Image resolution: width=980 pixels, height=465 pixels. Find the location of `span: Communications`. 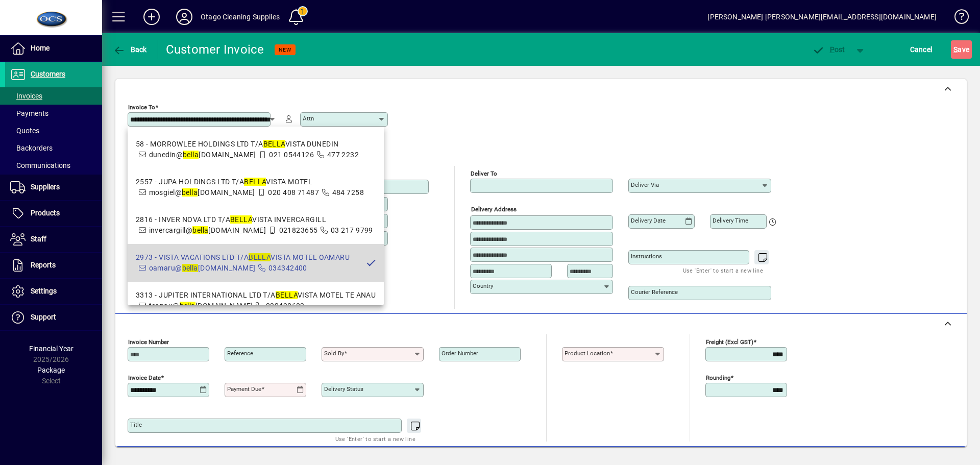

span: Communications is located at coordinates (40, 165).